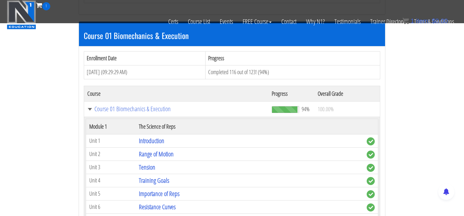 This screenshot has width=464, height=216. Describe the element at coordinates (147, 167) in the screenshot. I see `a: Tension` at that location.